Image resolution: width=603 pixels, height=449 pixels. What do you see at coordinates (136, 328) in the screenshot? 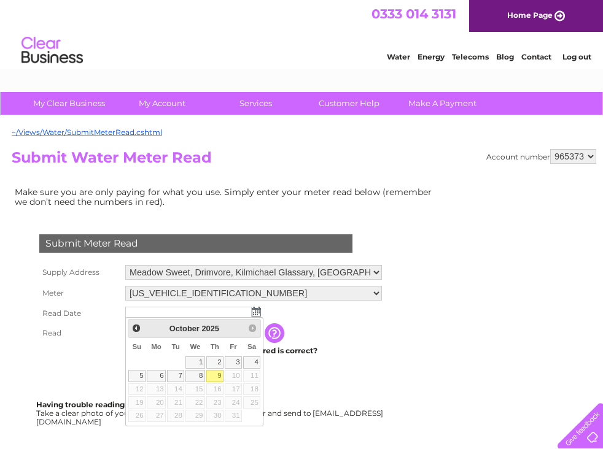
I see `a: Prev` at bounding box center [136, 328].